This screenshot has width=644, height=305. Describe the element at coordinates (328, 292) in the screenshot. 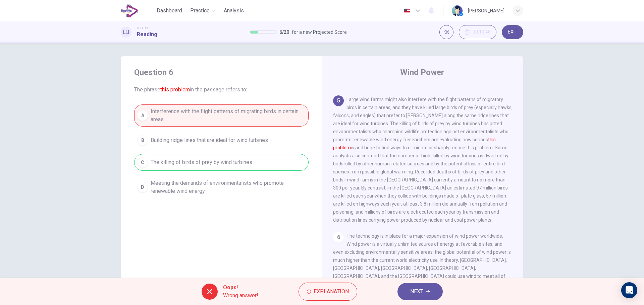

I see `button: Explanation` at that location.